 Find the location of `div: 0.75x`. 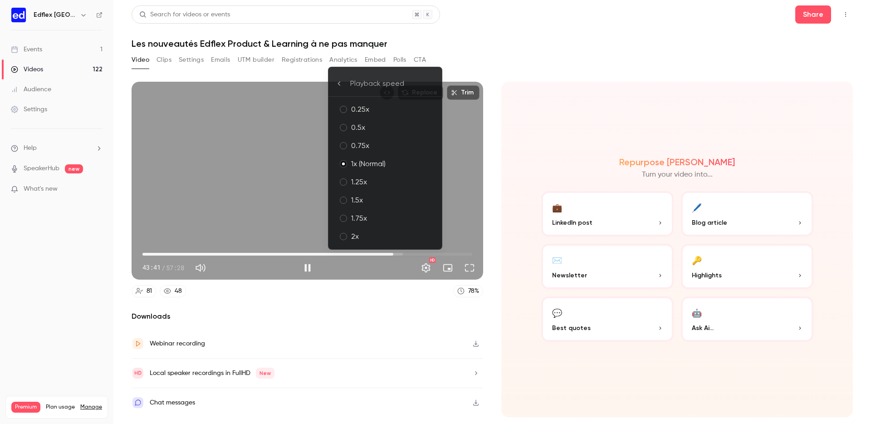

div: 0.75x is located at coordinates (393, 146).